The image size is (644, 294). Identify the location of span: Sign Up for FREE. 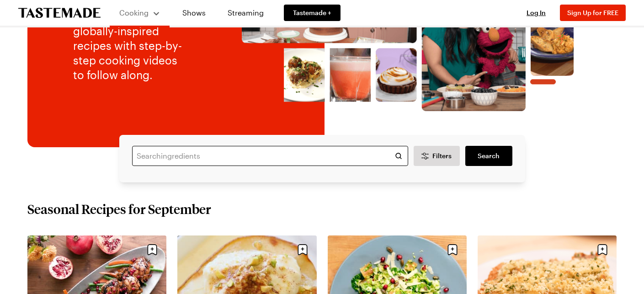
(593, 12).